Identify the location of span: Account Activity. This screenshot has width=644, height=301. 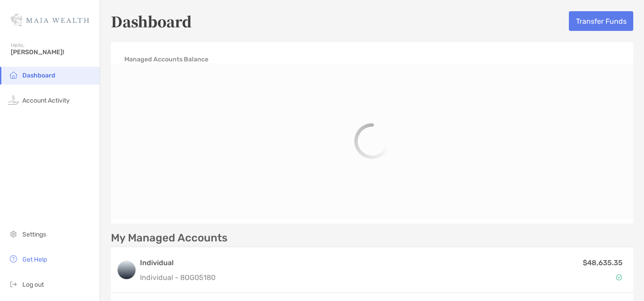
(46, 101).